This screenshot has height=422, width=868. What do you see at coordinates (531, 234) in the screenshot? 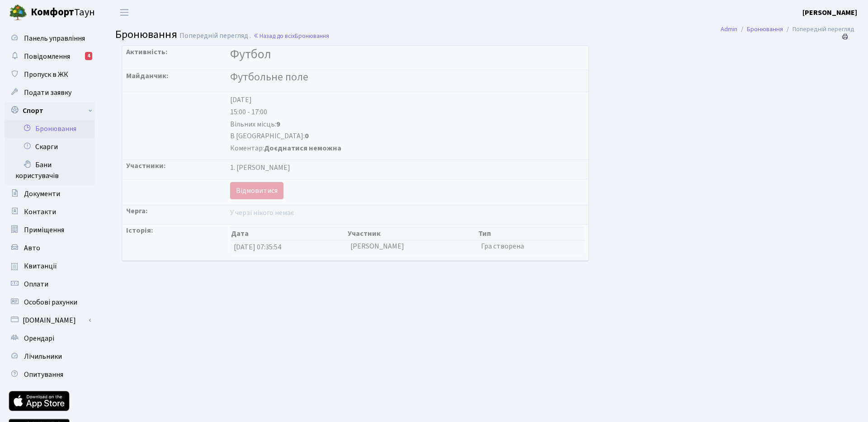
I see `th: Тип` at bounding box center [531, 234].